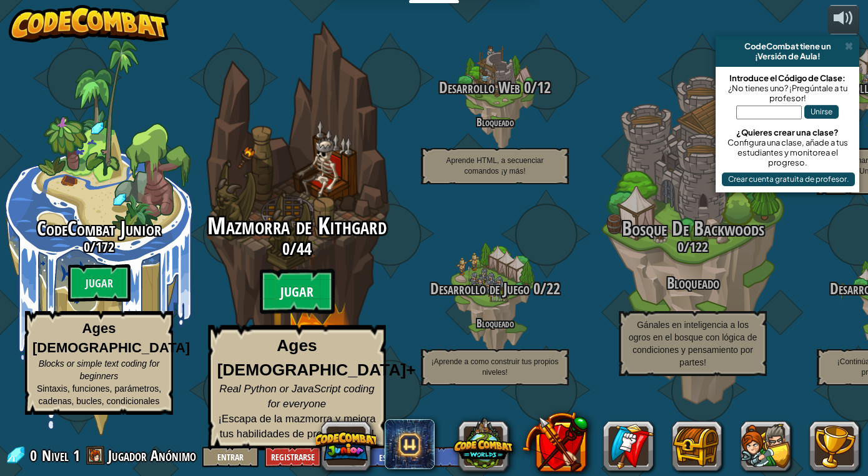 The width and height of the screenshot is (868, 476). What do you see at coordinates (55, 455) in the screenshot?
I see `span: Nivel` at bounding box center [55, 455].